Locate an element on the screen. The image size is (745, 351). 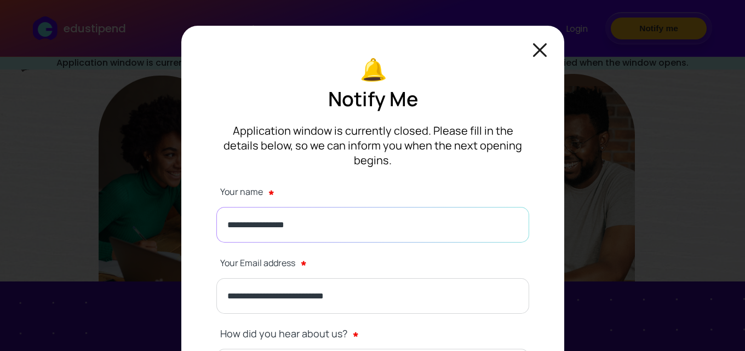
img: closeModal is located at coordinates (540, 50).